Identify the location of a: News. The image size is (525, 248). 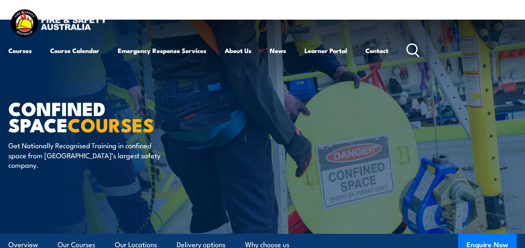
(278, 51).